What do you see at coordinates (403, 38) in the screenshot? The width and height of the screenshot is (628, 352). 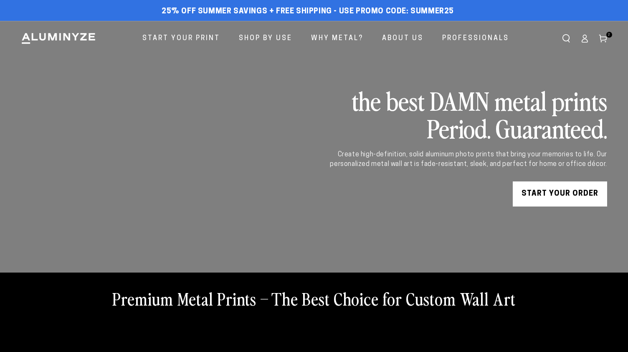 I see `span: About Us` at bounding box center [403, 38].